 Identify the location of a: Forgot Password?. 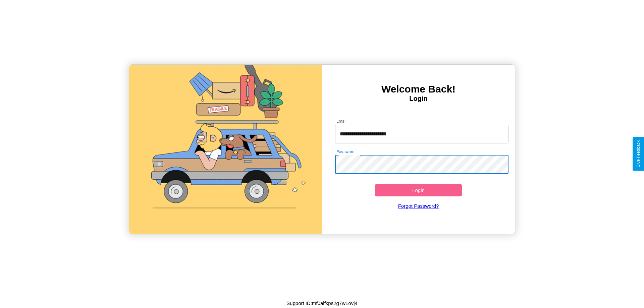
(419, 206).